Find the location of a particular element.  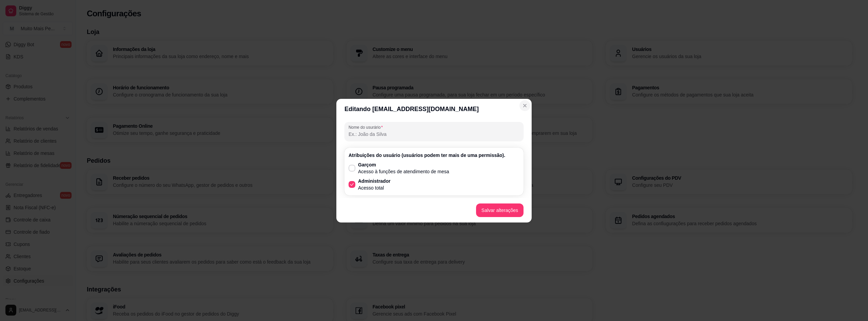

p: Garçom is located at coordinates (404, 165).